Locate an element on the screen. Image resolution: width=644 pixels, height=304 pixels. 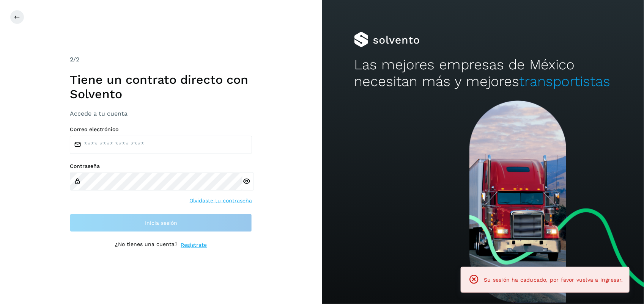
div: /2 is located at coordinates (161, 60).